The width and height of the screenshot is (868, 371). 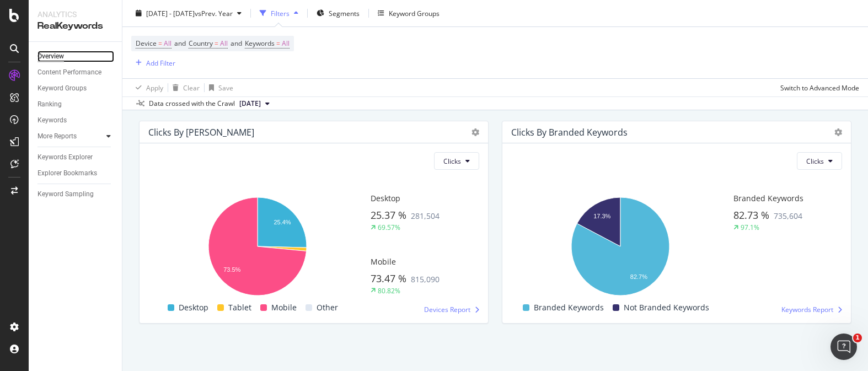 What do you see at coordinates (219, 88) in the screenshot?
I see `button: Save` at bounding box center [219, 88].